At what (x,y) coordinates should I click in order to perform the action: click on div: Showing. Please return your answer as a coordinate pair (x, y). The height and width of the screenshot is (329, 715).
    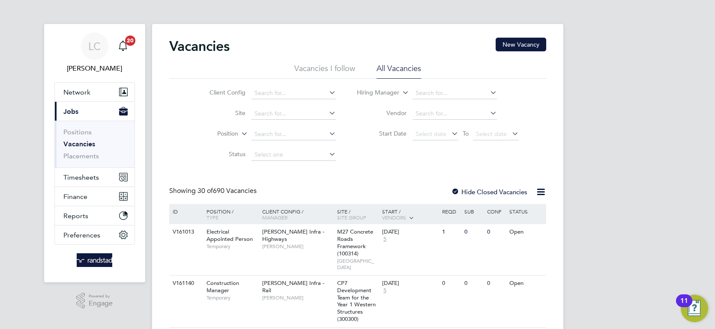
    Looking at the image, I should click on (214, 191).